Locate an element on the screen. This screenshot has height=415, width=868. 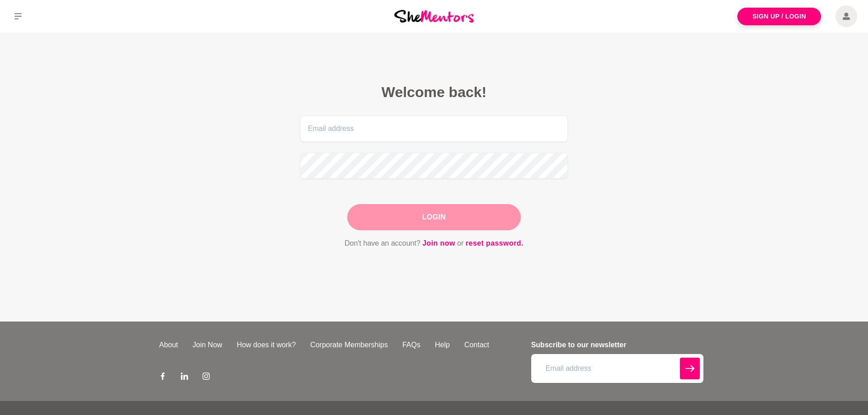
a: reset password. is located at coordinates (495, 244).